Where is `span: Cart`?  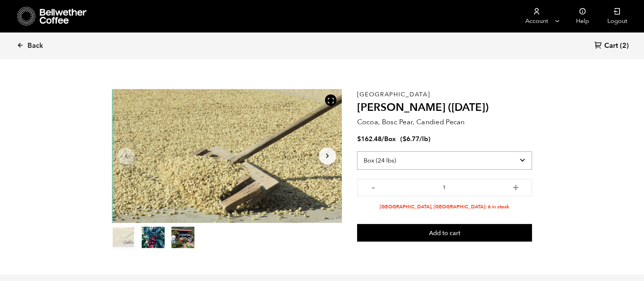 span: Cart is located at coordinates (611, 46).